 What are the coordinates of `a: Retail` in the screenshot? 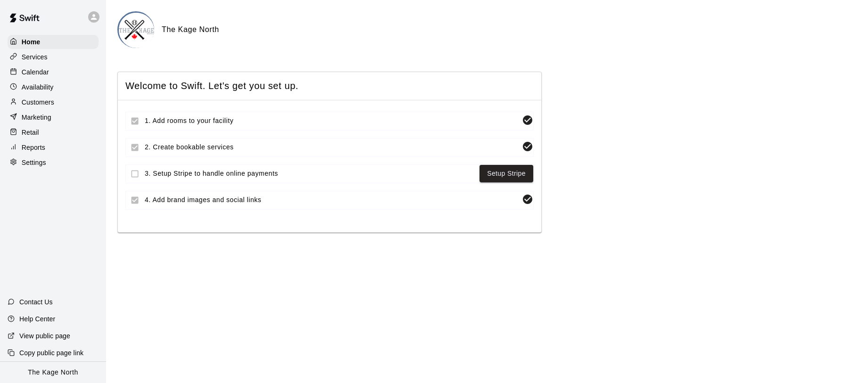 It's located at (53, 133).